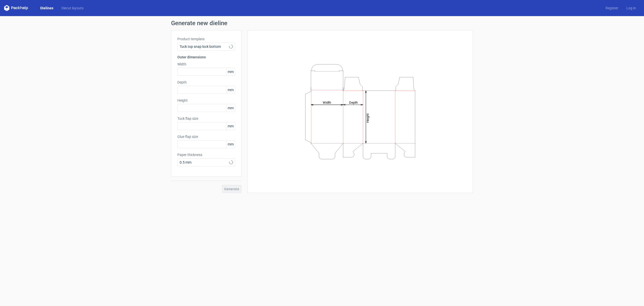 The height and width of the screenshot is (306, 644). What do you see at coordinates (204, 47) in the screenshot?
I see `span: Tuck top snap lock bottom` at bounding box center [204, 47].